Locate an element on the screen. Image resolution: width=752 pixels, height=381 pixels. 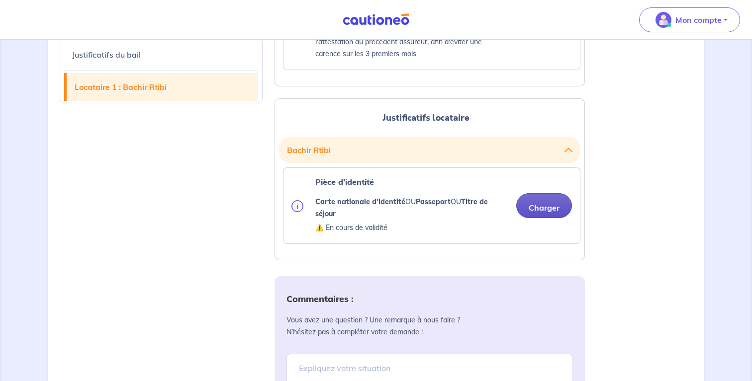
span: Justificatifs locataire is located at coordinates (426, 118).